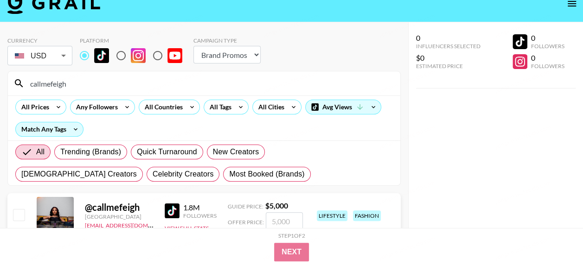 The image size is (583, 265). I want to click on div: All Countries, so click(162, 107).